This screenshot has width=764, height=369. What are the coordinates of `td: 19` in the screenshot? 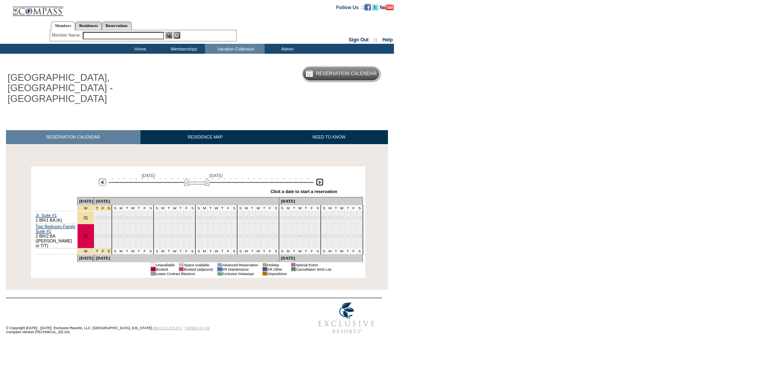 It's located at (204, 218).